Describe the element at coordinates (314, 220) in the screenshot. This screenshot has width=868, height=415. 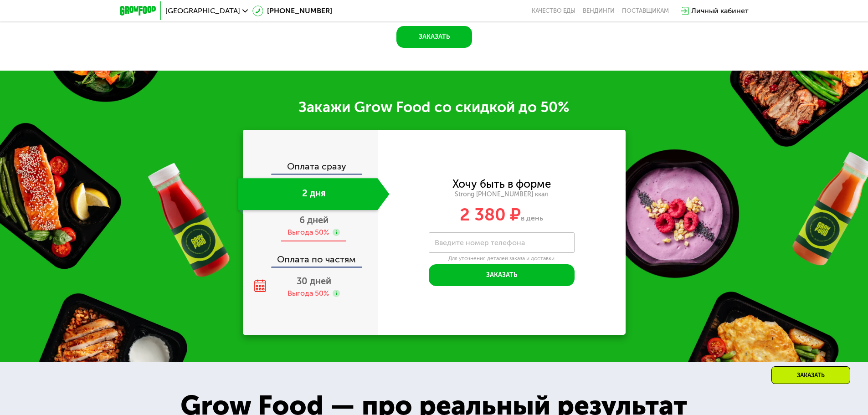
I see `span: 6 дней` at that location.